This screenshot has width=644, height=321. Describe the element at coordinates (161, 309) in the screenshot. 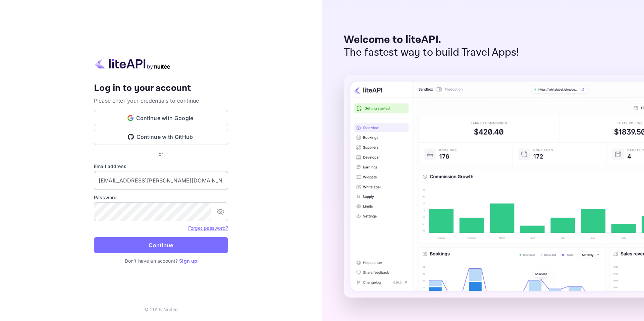

I see `p: © 2025 Nuitee` at that location.